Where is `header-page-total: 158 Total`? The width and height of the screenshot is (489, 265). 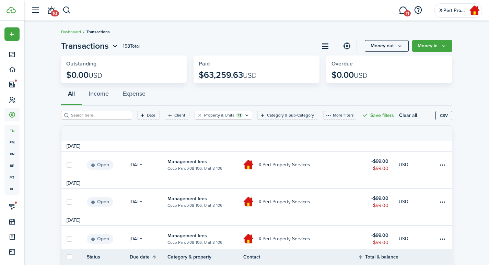
header-page-total: 158 Total is located at coordinates (131, 46).